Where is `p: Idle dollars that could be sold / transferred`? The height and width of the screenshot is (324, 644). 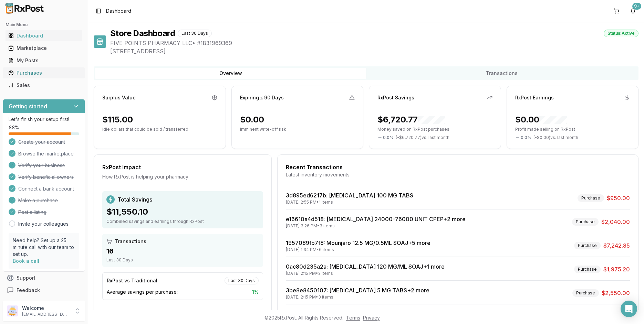
p: Idle dollars that could be sold / transferred is located at coordinates (160, 129).